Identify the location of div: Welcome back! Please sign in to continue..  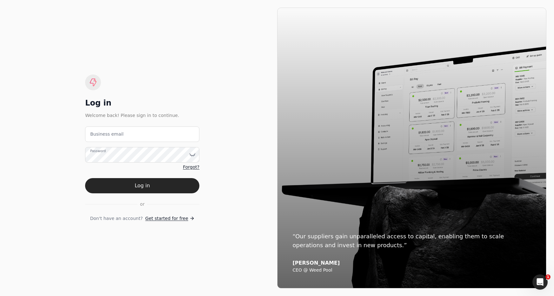
(142, 116).